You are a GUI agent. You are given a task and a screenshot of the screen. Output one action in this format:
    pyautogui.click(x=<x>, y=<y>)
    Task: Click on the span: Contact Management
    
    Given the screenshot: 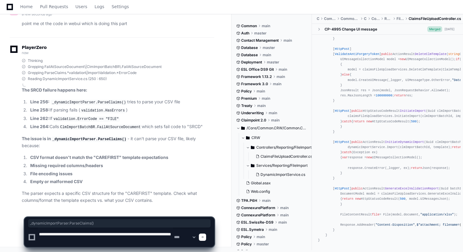 What is the action you would take?
    pyautogui.click(x=260, y=41)
    